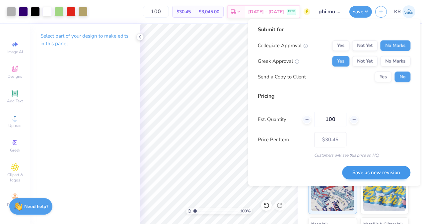 This screenshot has width=422, height=224. I want to click on span: Decorate, so click(15, 204).